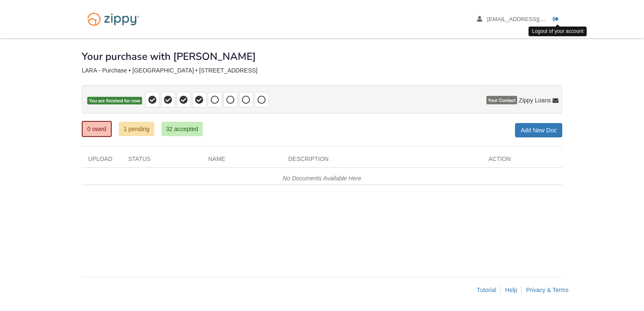  I want to click on div: Description, so click(382, 161).